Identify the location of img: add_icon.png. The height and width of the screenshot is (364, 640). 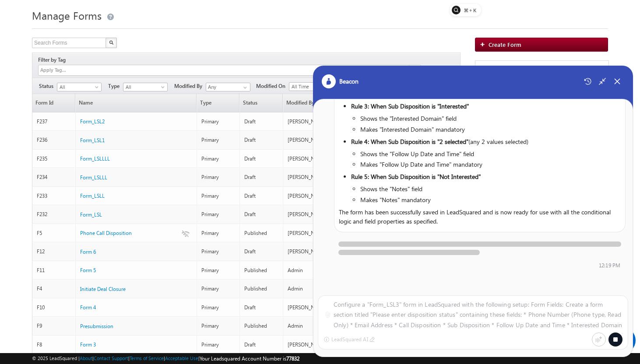
(484, 44).